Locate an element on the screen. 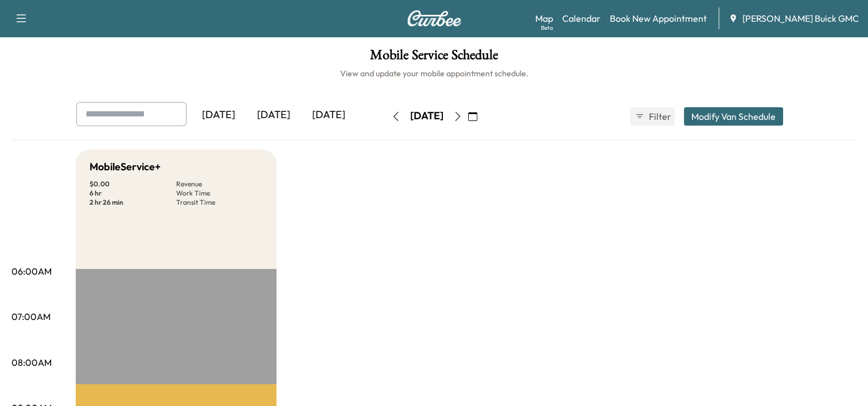 This screenshot has height=406, width=868. p: 07:00AM is located at coordinates (31, 317).